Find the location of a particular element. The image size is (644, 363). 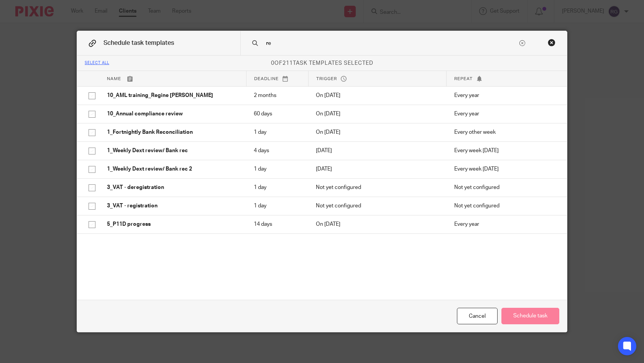

button: Schedule task is located at coordinates (530, 316).